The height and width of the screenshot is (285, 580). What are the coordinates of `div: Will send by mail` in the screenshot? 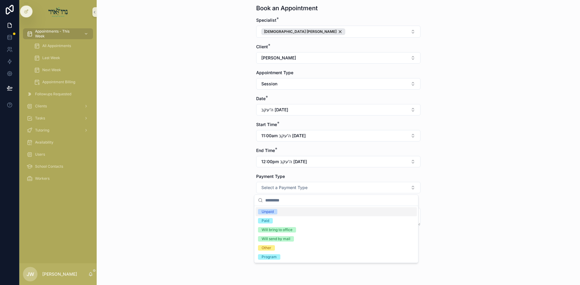 It's located at (276, 239).